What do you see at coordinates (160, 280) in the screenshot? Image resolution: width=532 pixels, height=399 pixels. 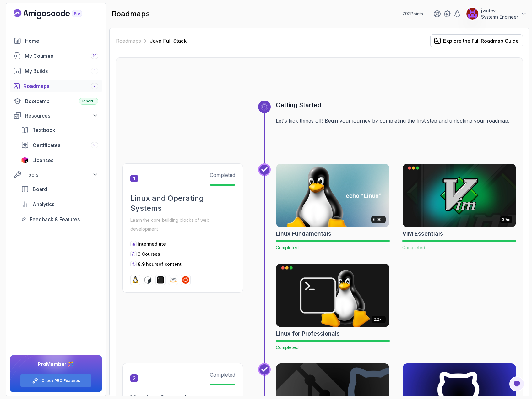 I see `img: terminal logo` at bounding box center [160, 280].